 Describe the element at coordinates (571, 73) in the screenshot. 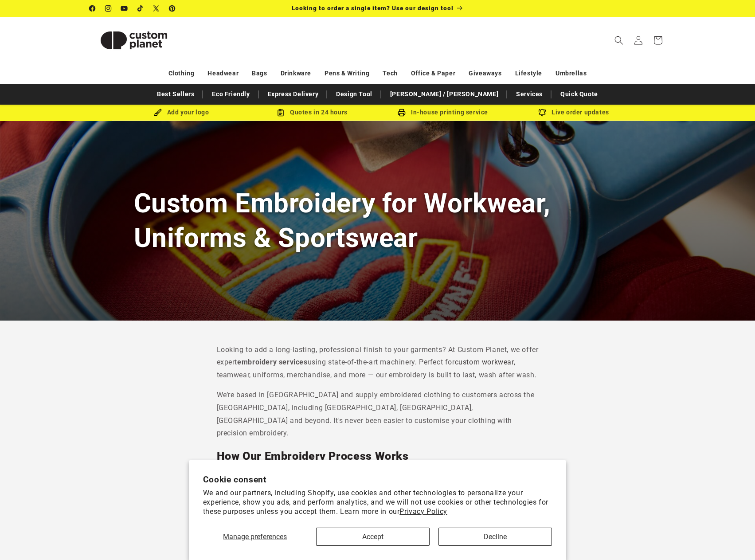

I see `a: Umbrellas` at that location.